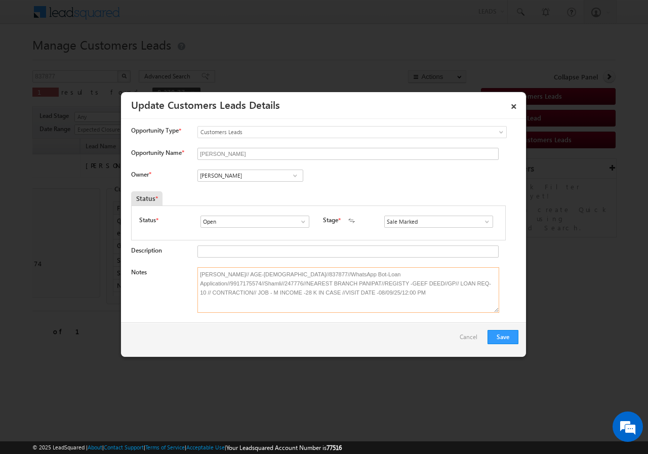  I want to click on span: Customers Leads, so click(332, 132).